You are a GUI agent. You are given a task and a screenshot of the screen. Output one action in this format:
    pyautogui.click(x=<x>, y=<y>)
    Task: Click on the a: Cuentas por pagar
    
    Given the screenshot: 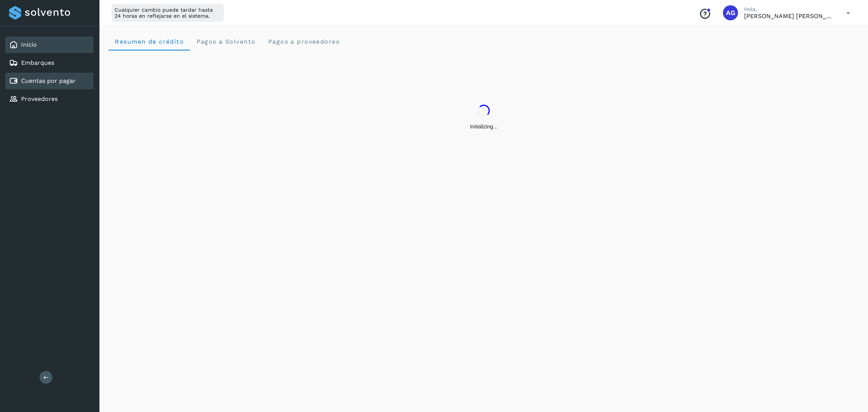 What is the action you would take?
    pyautogui.click(x=48, y=80)
    